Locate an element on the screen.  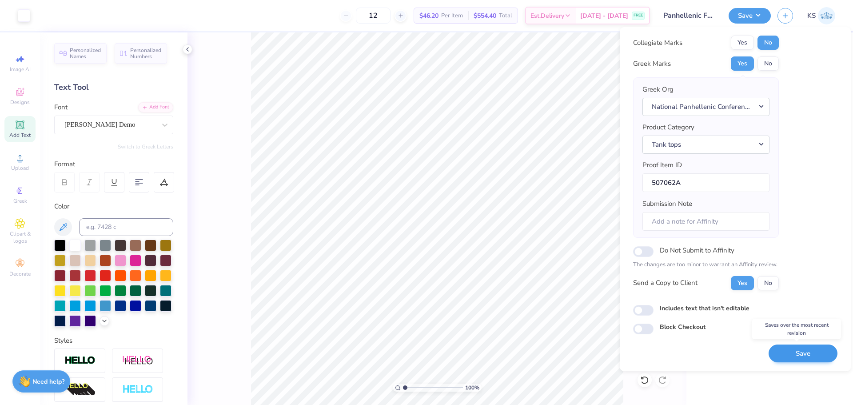
span: $46.20 is located at coordinates (429, 16).